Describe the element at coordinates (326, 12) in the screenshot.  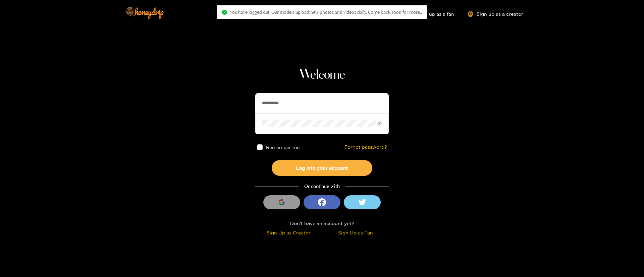
I see `span: You have logged out. Our models upload new photos and videos daily. Come back soon for more..` at that location.